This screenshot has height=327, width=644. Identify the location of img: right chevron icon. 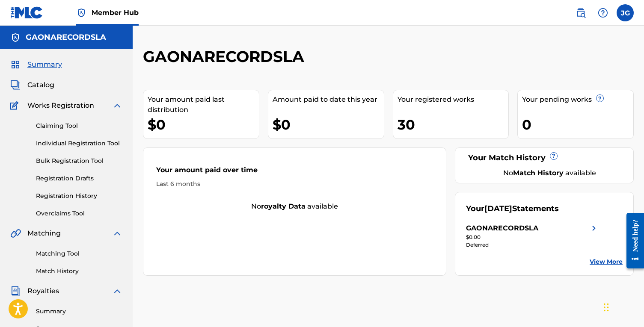
(594, 228).